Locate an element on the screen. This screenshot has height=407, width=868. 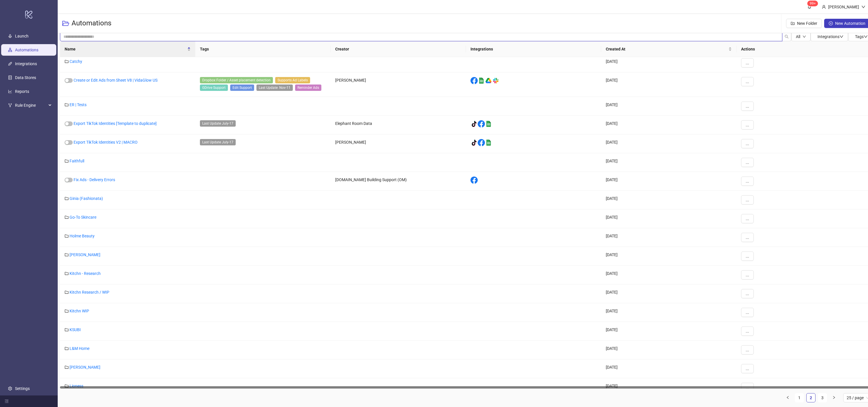
a: 2 is located at coordinates (811, 398).